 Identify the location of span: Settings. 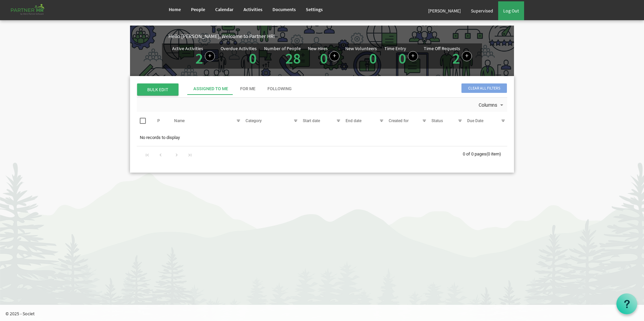
(314, 10).